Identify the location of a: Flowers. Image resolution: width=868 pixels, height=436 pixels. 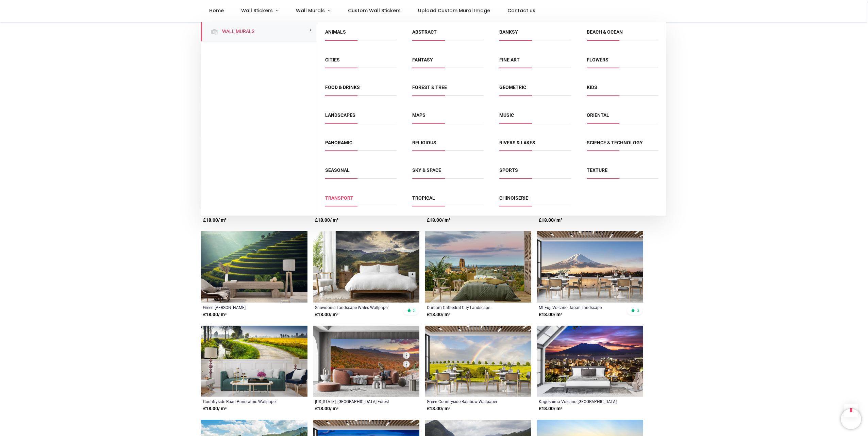
(598, 60).